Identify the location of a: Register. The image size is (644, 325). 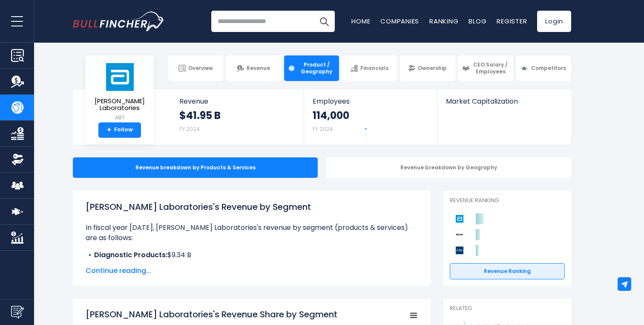
(512, 21).